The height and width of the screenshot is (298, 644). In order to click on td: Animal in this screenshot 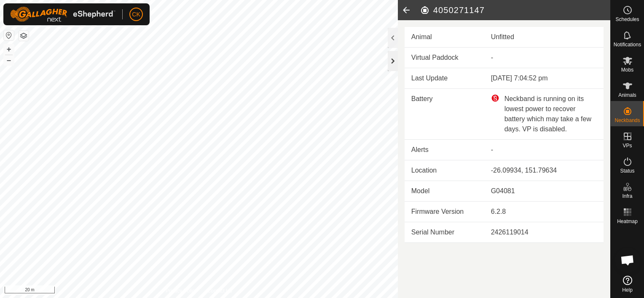, I will do `click(445, 37)`.